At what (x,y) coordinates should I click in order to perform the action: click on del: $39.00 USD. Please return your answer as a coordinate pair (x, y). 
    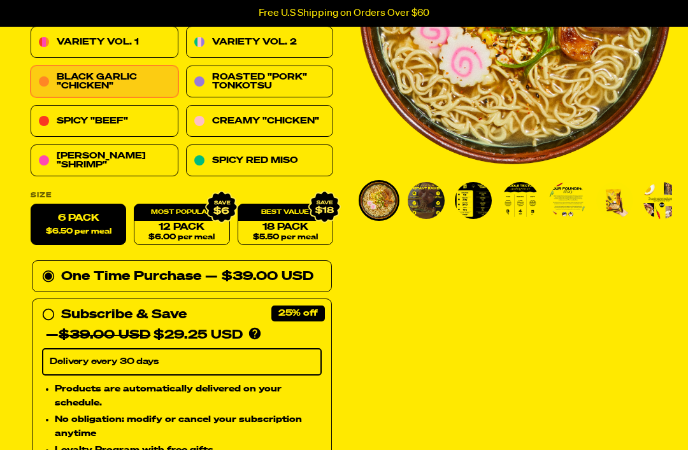
    Looking at the image, I should click on (104, 336).